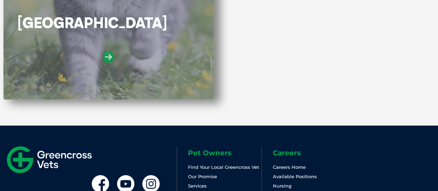  What do you see at coordinates (282, 186) in the screenshot?
I see `a: Nursing` at bounding box center [282, 186].